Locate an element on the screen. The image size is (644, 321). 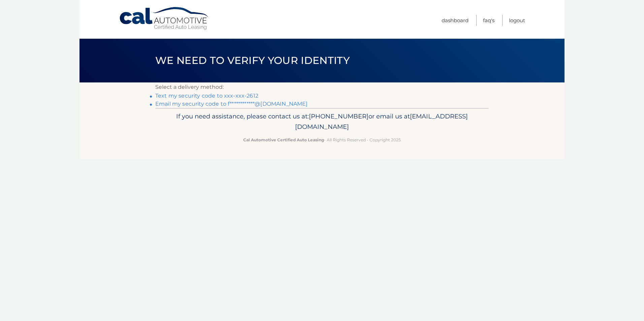
span: We need to verify your identity is located at coordinates (252, 60).